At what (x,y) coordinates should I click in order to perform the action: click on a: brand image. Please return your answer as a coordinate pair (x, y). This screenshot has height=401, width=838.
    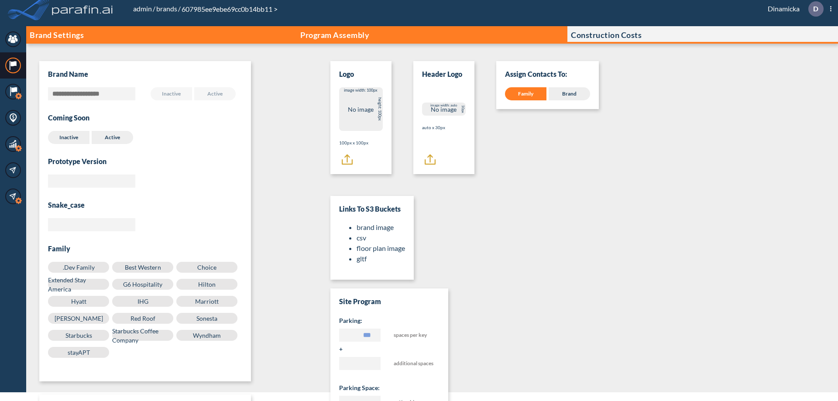
    Looking at the image, I should click on (375, 227).